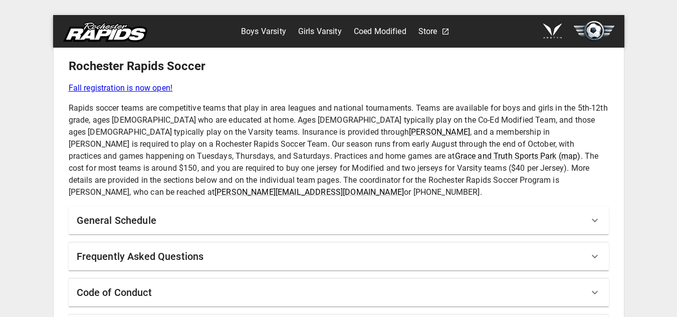 The image size is (677, 317). What do you see at coordinates (339, 66) in the screenshot?
I see `h5: Rochester Rapids Soccer` at bounding box center [339, 66].